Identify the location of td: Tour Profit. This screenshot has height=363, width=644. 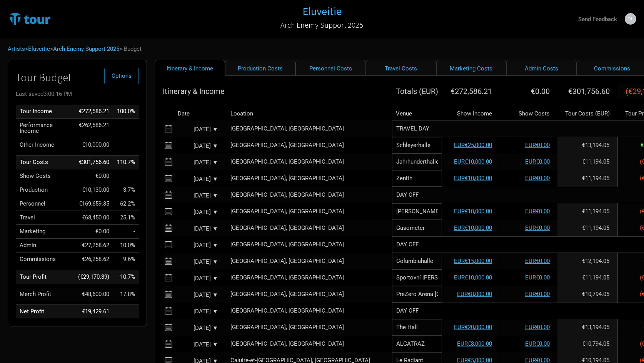
(45, 277).